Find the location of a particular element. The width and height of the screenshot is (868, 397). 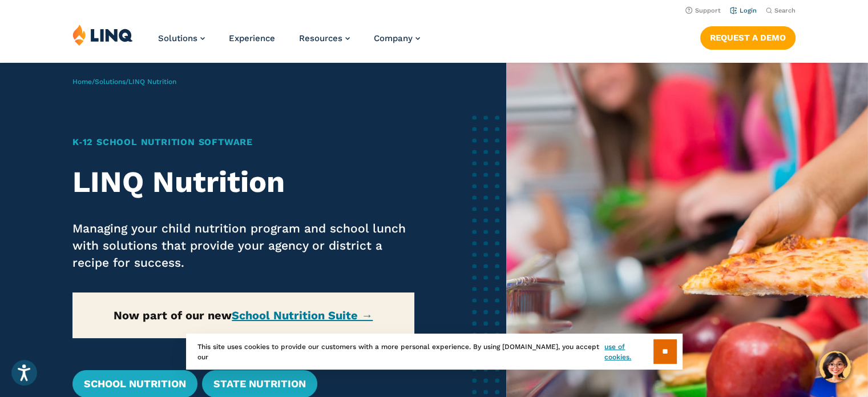

a: Resources is located at coordinates (324, 38).